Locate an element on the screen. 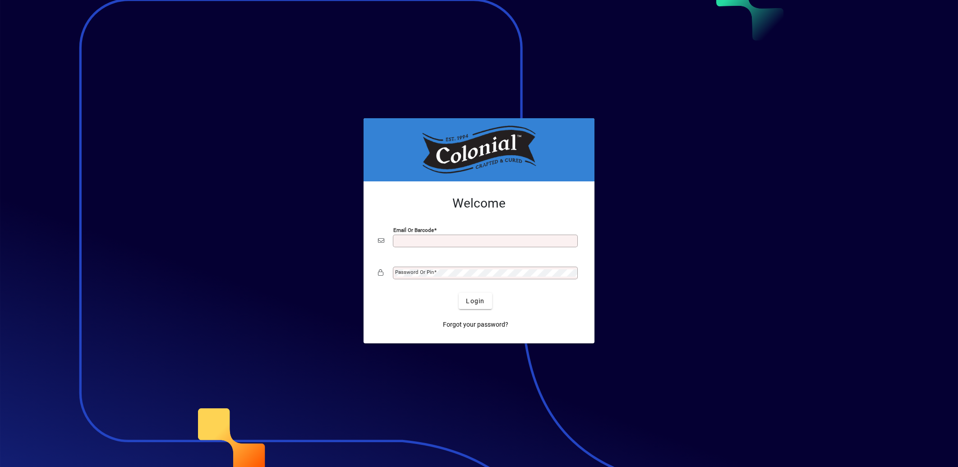  mat-label: Email or Barcode is located at coordinates (414, 230).